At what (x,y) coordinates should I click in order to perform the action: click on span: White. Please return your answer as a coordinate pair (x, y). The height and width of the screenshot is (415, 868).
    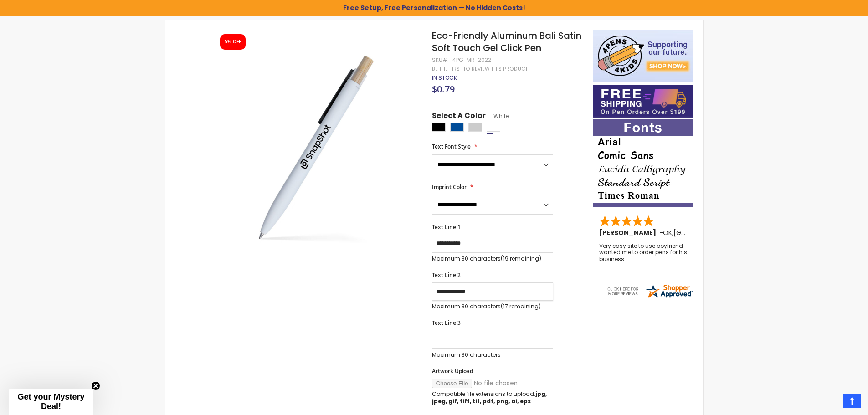
    Looking at the image, I should click on (497, 116).